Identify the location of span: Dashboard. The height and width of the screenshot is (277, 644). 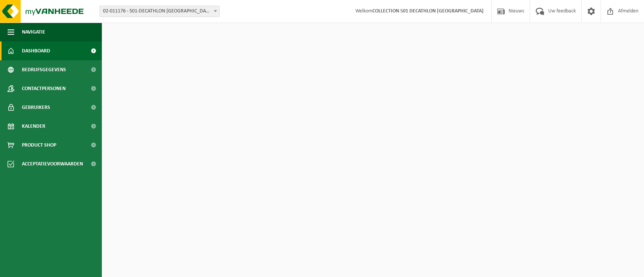
(36, 51).